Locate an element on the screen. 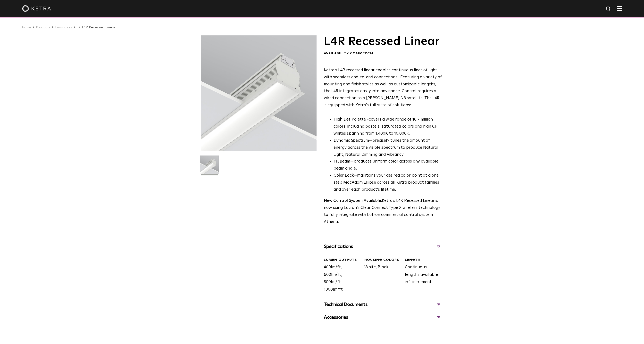  img: ketra-logo-2019-white is located at coordinates (36, 9).